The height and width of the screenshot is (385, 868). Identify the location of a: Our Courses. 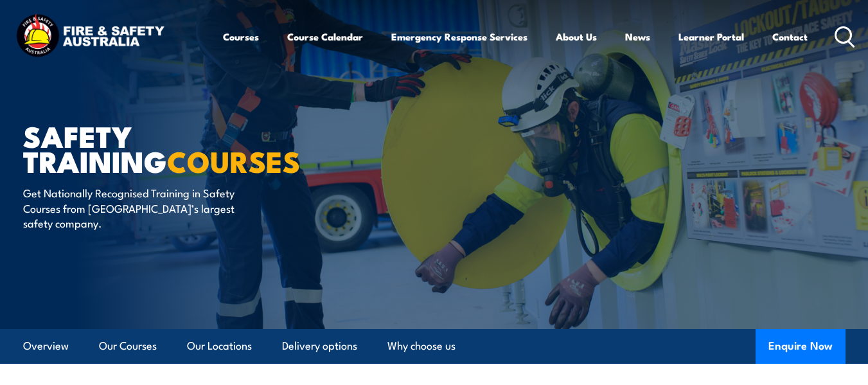
(127, 345).